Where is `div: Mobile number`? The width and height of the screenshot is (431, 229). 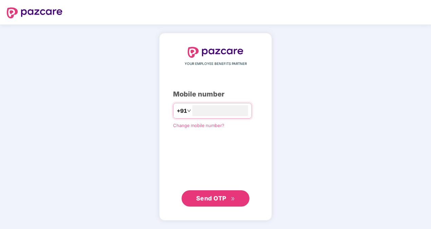
div: Mobile number is located at coordinates (215, 94).